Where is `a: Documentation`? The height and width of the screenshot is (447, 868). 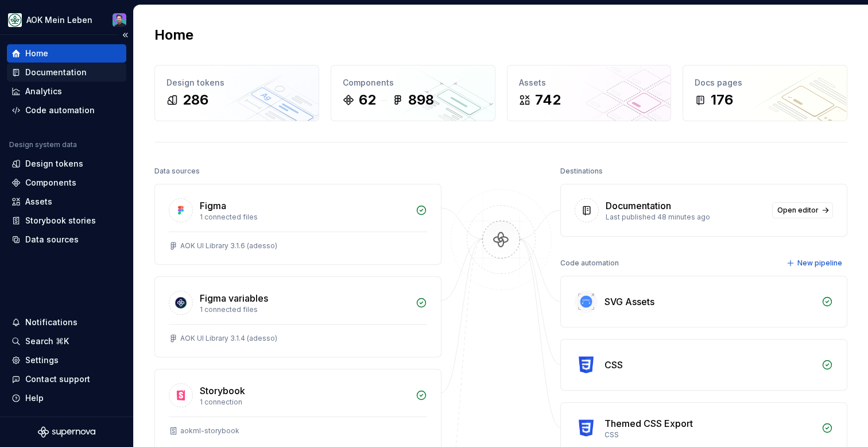 a: Documentation is located at coordinates (67, 72).